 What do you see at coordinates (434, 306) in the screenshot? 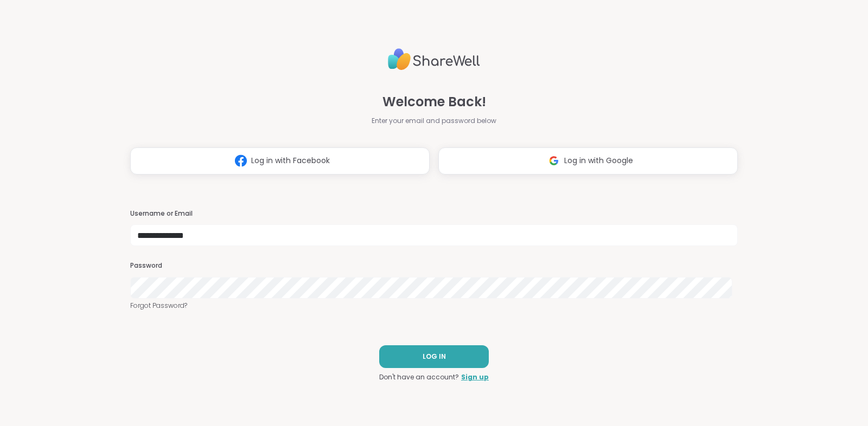
I see `a: Forgot Password?` at bounding box center [434, 306].